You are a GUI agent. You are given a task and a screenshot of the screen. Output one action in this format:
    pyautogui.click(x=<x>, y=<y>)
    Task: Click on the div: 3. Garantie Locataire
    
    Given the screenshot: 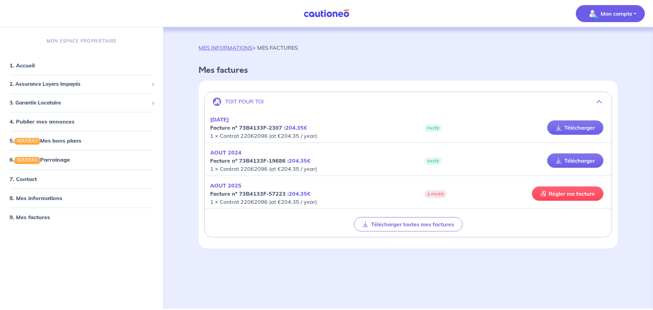 What is the action you would take?
    pyautogui.click(x=82, y=103)
    